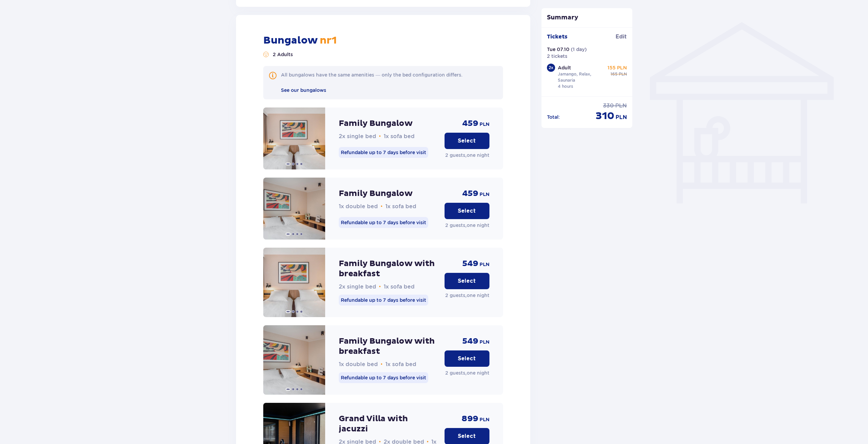 This screenshot has height=444, width=868. Describe the element at coordinates (609, 106) in the screenshot. I see `span: 330` at that location.